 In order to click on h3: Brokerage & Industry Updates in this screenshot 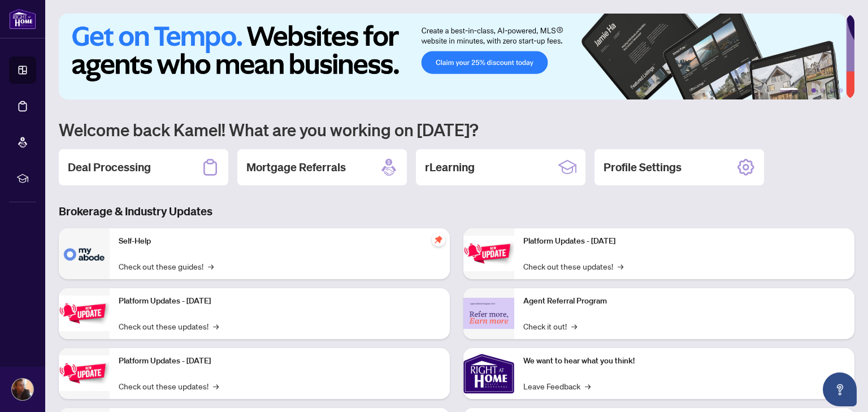, I will do `click(457, 211)`.